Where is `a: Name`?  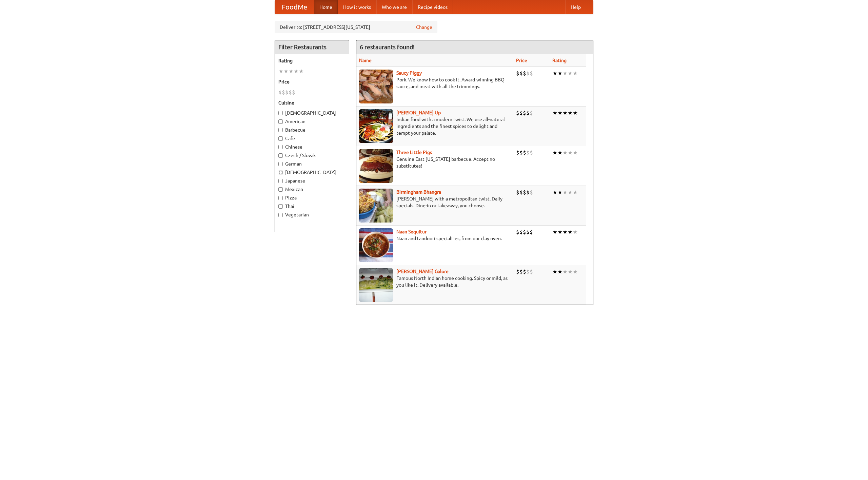 a: Name is located at coordinates (365, 61).